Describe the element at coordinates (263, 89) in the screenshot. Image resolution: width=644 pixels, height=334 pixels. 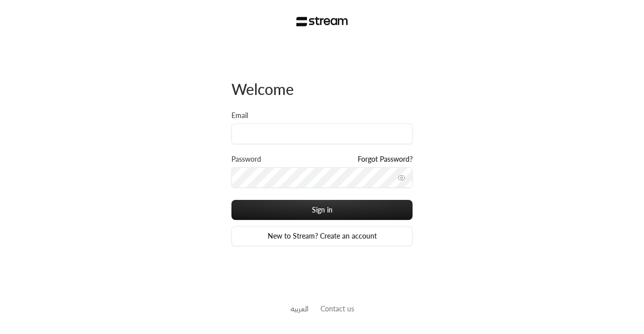
I see `span: Welcome` at that location.